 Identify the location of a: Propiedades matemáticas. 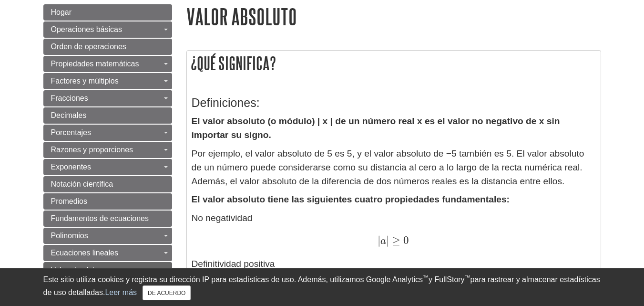
(108, 64).